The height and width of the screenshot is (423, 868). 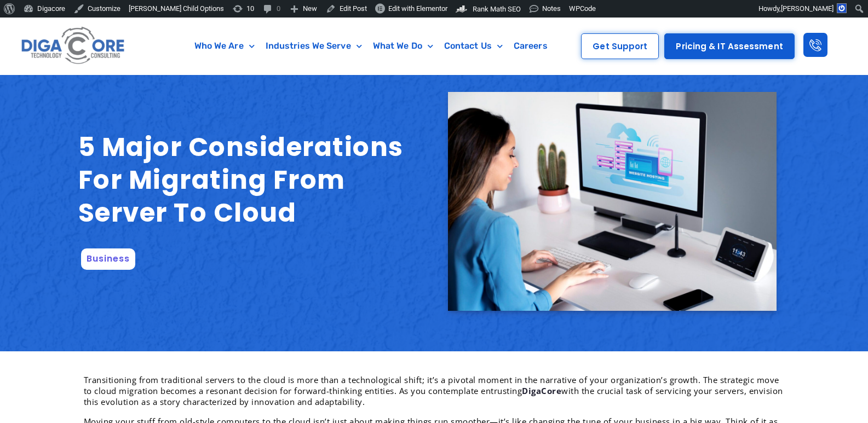 What do you see at coordinates (225, 46) in the screenshot?
I see `a: Who We Are` at bounding box center [225, 46].